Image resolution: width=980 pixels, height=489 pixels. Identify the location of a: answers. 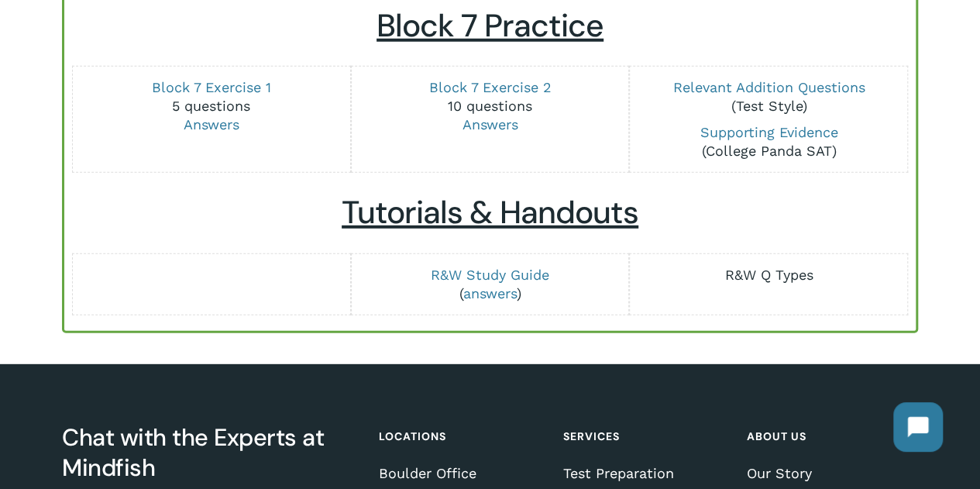
(490, 293).